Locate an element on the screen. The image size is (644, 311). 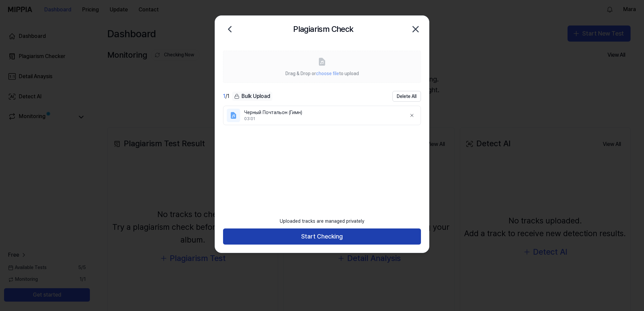
div: Черный Почтальон (Гимн) is located at coordinates (322, 113).